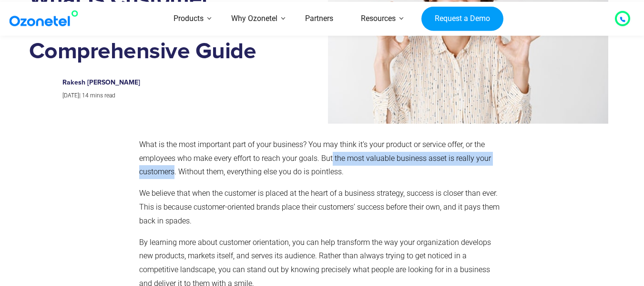  I want to click on span: 14, so click(85, 96).